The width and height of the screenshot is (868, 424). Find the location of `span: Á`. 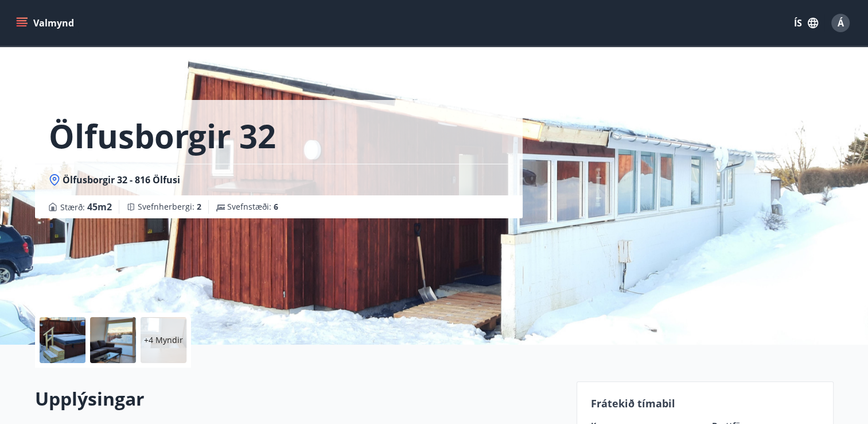

span: Á is located at coordinates (841, 23).